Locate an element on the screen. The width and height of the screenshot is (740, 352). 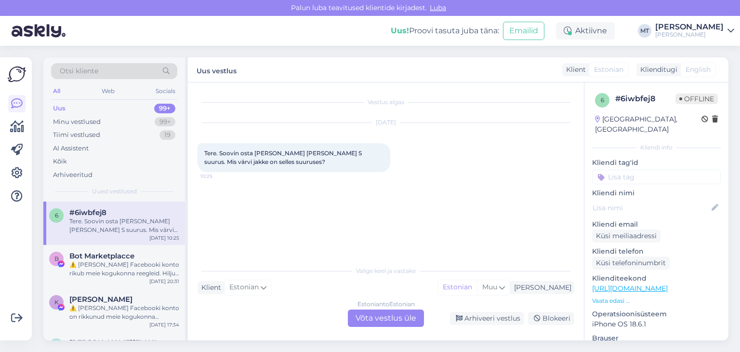
div: Kõik is located at coordinates (60, 161).